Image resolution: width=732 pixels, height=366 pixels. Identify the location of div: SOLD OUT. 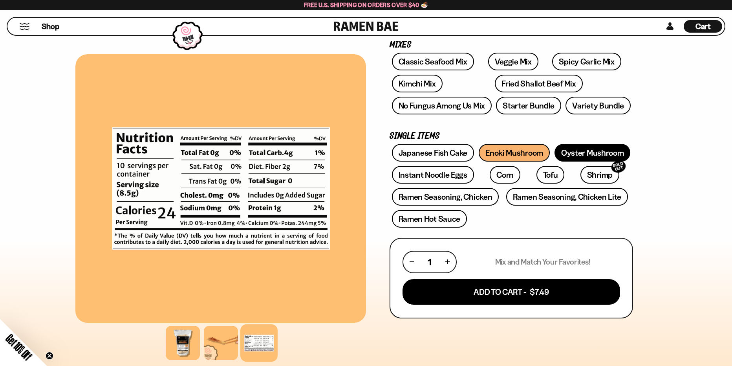
(619, 167).